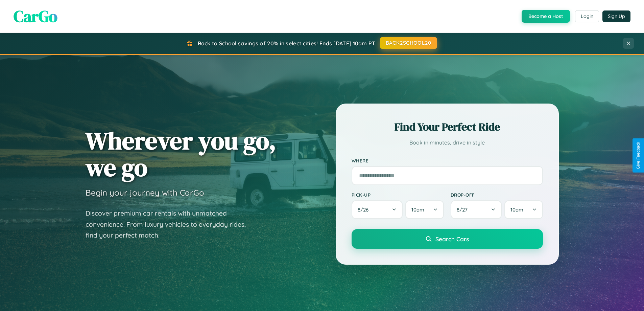 This screenshot has width=644, height=311. What do you see at coordinates (377, 209) in the screenshot?
I see `button: 8/26` at bounding box center [377, 209].